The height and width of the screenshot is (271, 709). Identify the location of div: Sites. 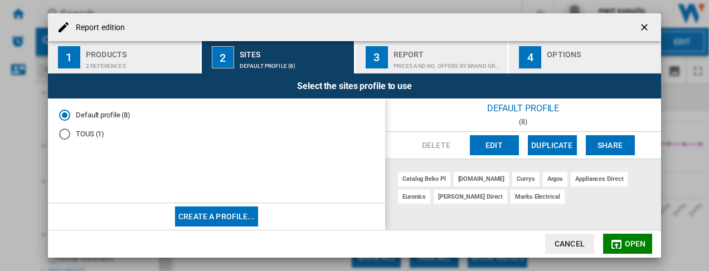
(294, 51).